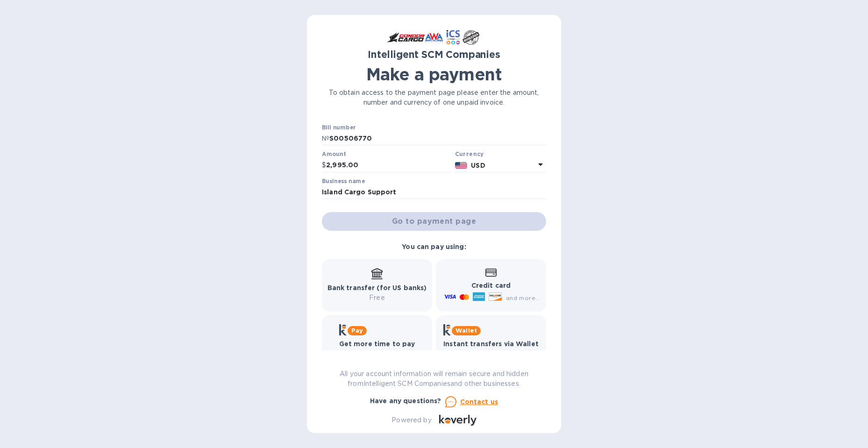 The height and width of the screenshot is (448, 868). Describe the element at coordinates (434, 98) in the screenshot. I see `p: To obtain access to the payment page please enter the amount, number and currency of one unpaid i...` at that location.